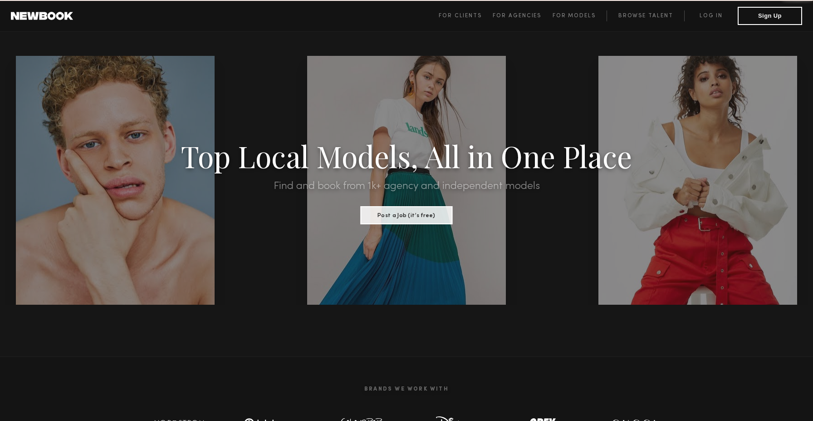  I want to click on h2: Find and book from 1k+ agency and independent models, so click(406, 186).